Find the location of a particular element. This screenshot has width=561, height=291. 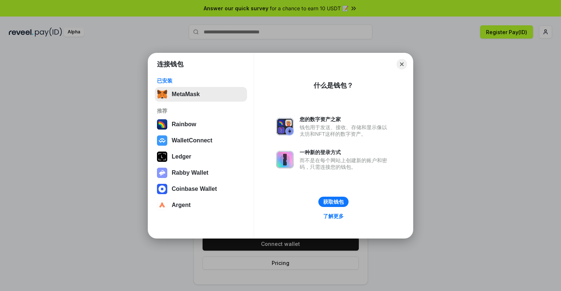

div: Coinbase Wallet is located at coordinates (194, 189).